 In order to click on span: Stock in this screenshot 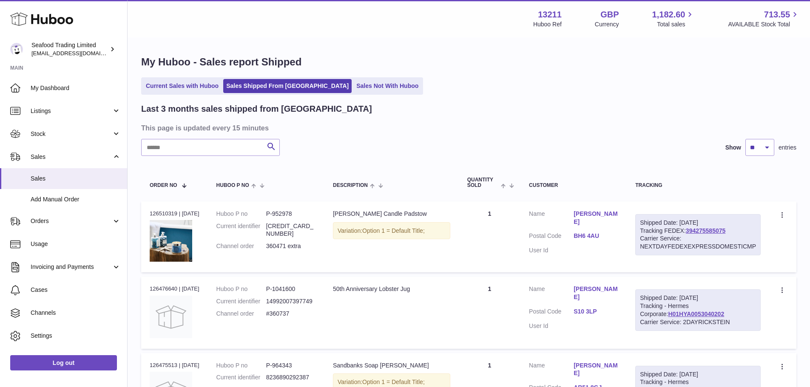, I will do `click(71, 134)`.